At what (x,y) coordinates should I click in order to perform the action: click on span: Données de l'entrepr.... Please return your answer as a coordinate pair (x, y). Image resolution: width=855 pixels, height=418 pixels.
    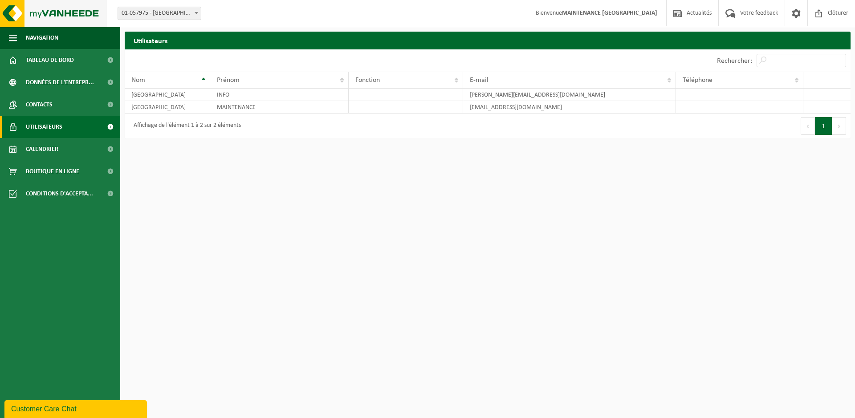
    Looking at the image, I should click on (60, 82).